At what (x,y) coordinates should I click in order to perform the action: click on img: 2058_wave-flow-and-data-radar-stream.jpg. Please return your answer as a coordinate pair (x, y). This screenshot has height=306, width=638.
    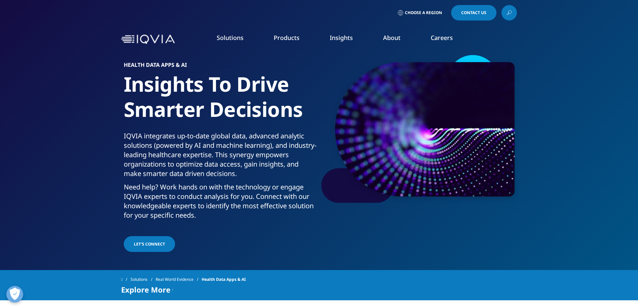
    Looking at the image, I should click on (425, 129).